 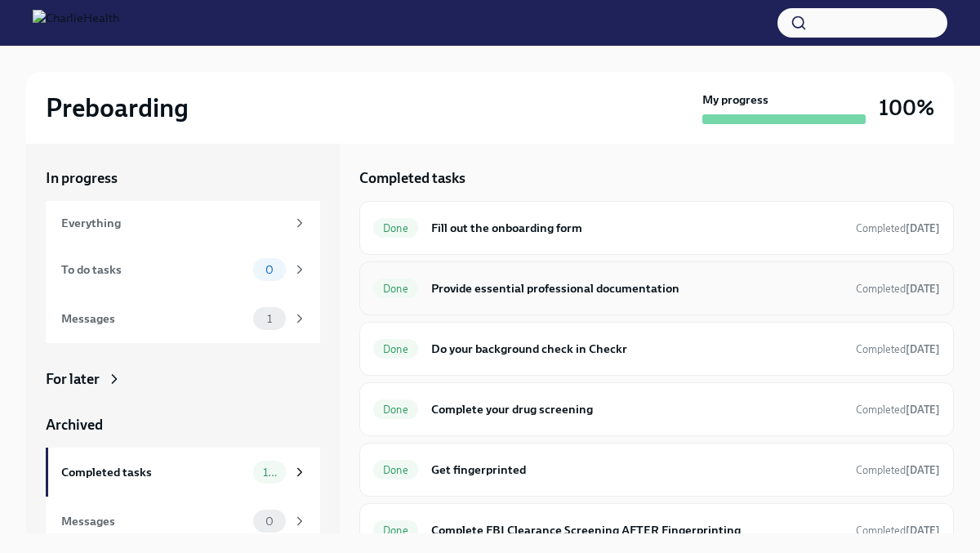 I want to click on div: To do tasks, so click(x=154, y=269).